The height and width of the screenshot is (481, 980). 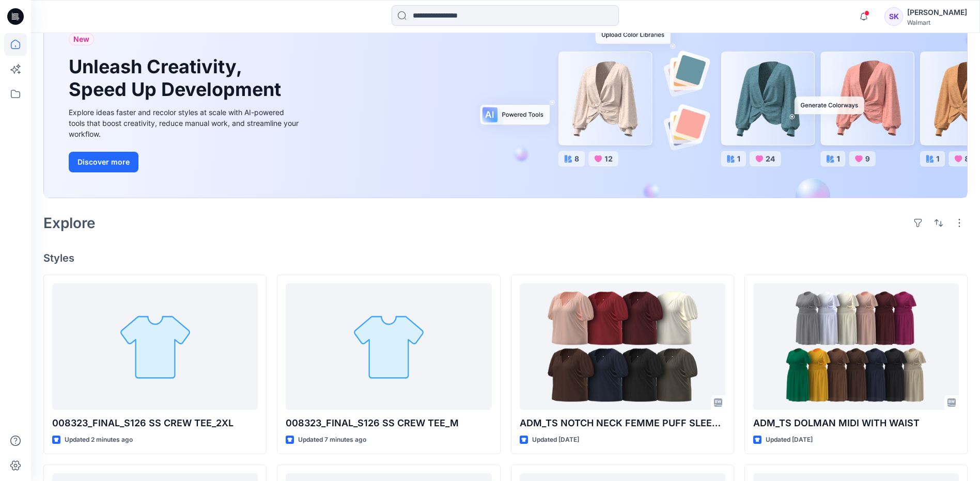 What do you see at coordinates (332, 440) in the screenshot?
I see `p: Updated 7 minutes ago` at bounding box center [332, 440].